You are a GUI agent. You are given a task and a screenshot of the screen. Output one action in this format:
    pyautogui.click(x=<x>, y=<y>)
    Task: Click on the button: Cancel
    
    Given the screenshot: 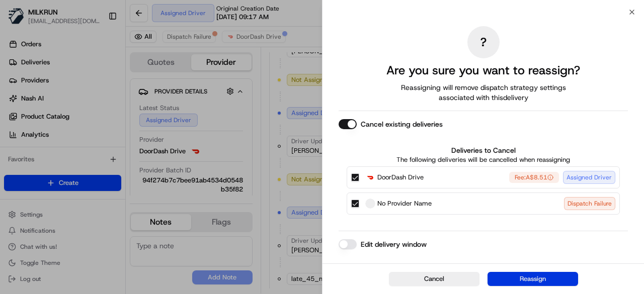 What is the action you would take?
    pyautogui.click(x=435, y=279)
    